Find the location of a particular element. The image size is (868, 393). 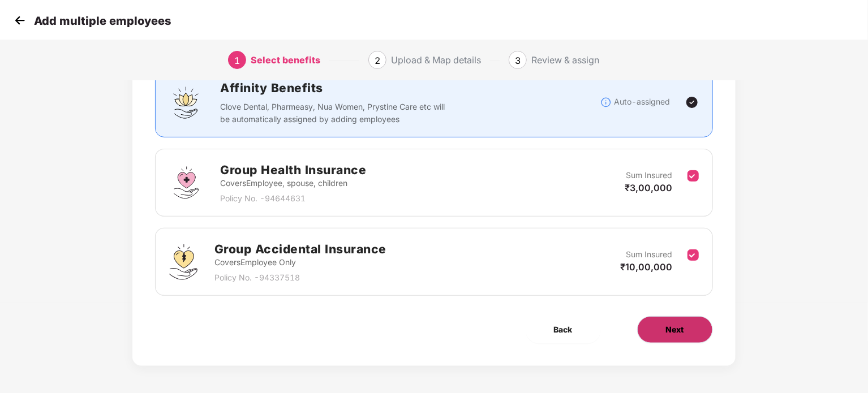

div: Review & assign is located at coordinates (565, 60).